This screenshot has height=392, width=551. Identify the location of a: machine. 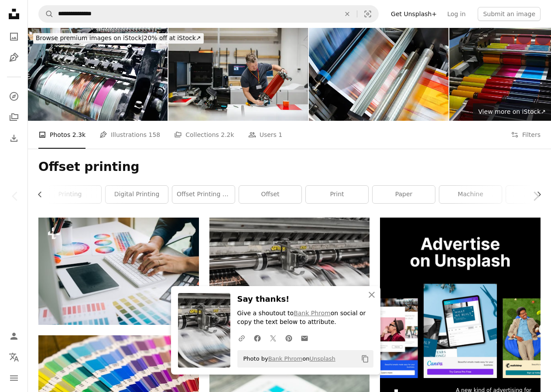
(470, 195).